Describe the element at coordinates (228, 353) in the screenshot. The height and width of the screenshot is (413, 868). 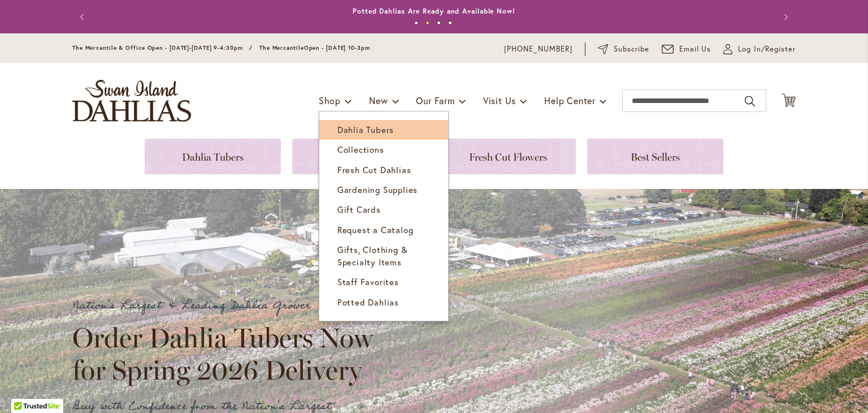
I see `h2: Order Dahlia Tubers Now for Spring 2026 Delivery` at that location.